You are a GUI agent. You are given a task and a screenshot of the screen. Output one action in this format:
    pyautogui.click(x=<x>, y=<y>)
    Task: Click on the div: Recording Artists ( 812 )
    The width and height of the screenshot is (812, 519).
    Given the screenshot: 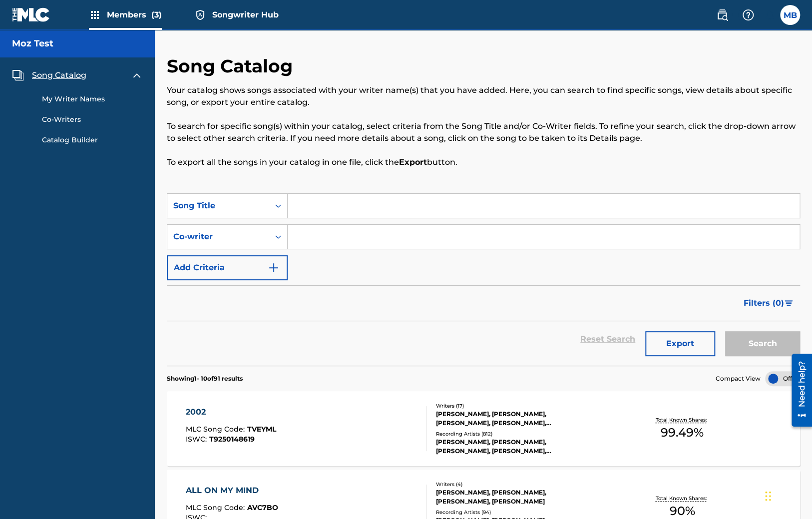 What is the action you would take?
    pyautogui.click(x=506, y=434)
    